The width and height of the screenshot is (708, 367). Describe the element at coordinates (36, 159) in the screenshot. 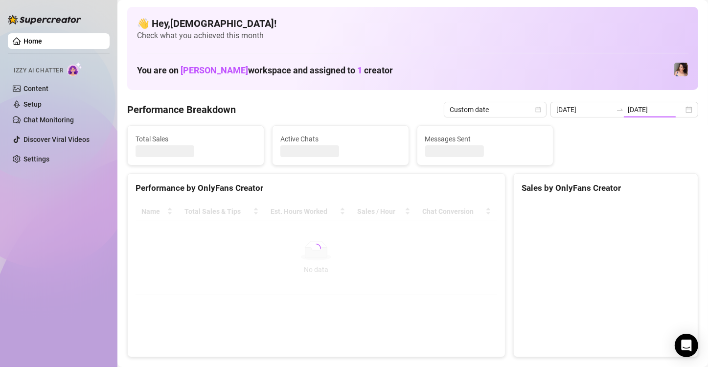

I see `a: Settings` at that location.